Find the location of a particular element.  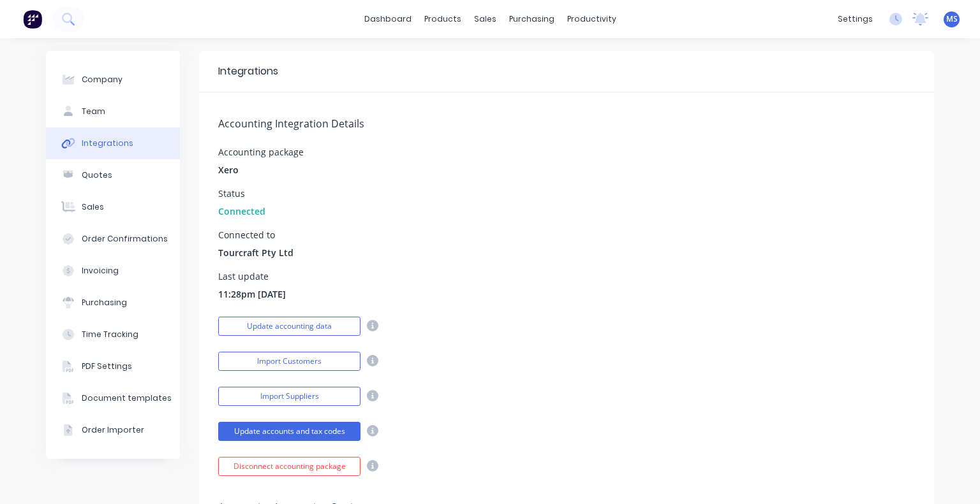

button: Invoicing is located at coordinates (113, 271).